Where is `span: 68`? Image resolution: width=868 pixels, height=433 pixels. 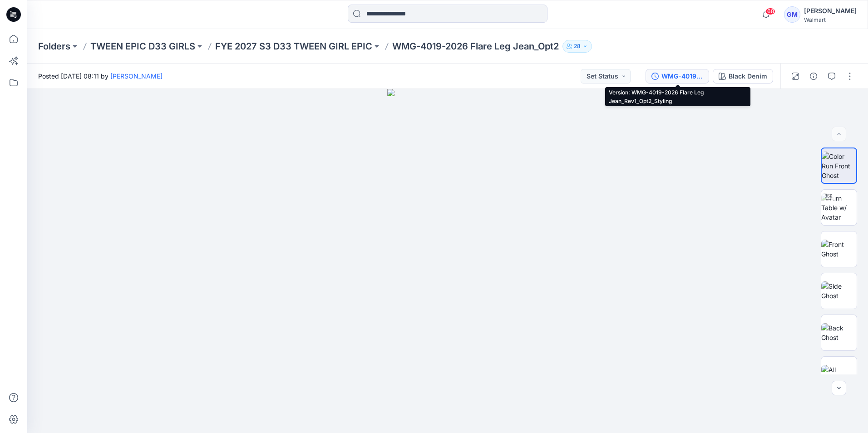
span: 68 is located at coordinates (771, 11).